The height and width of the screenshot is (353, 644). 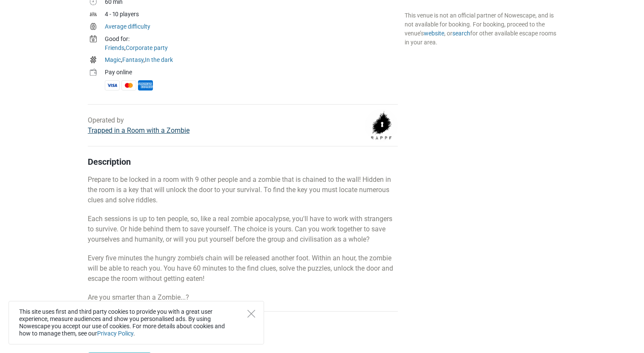 What do you see at coordinates (461, 33) in the screenshot?
I see `a: search` at bounding box center [461, 33].